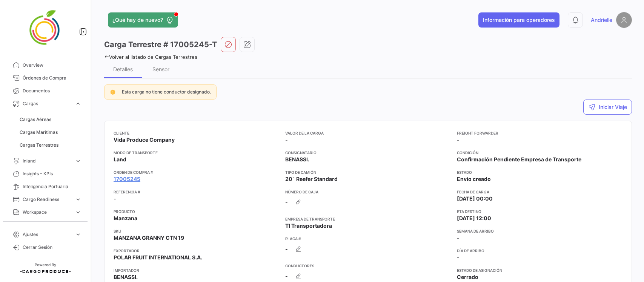 The image size is (644, 282). I want to click on a: 17005245, so click(126, 178).